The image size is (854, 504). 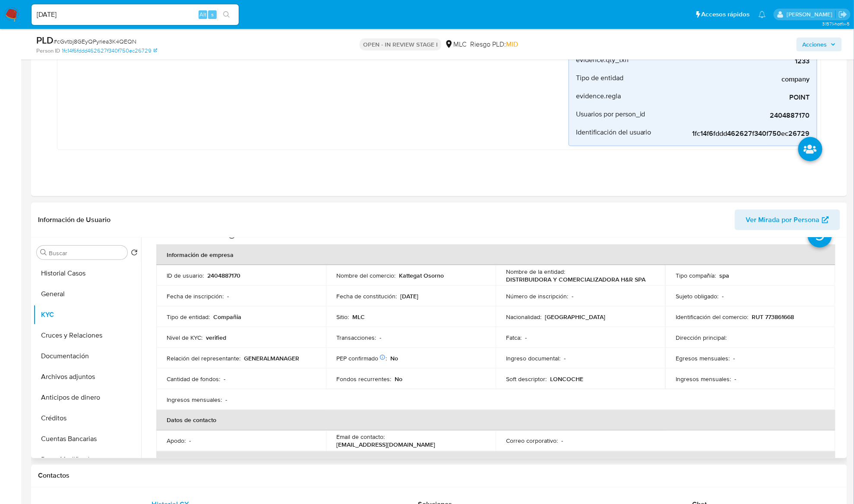 I want to click on p: Nombre del comercio :, so click(x=365, y=275).